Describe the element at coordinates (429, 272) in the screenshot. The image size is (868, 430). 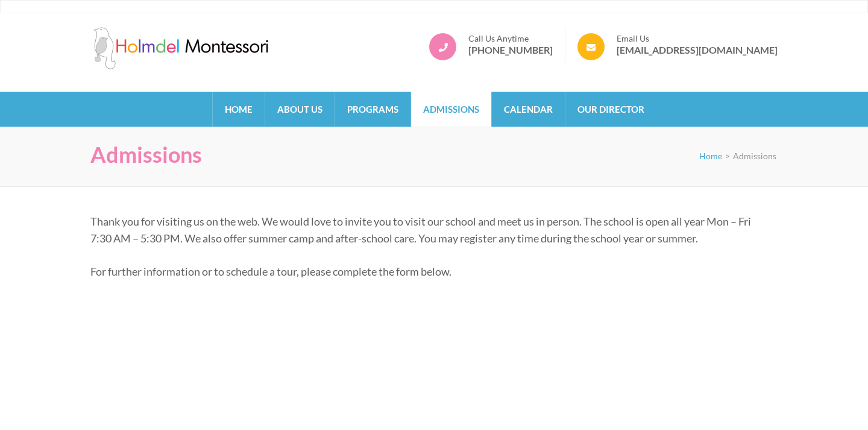
I see `p: For further information or to schedule a tour, please complete the form below.` at that location.